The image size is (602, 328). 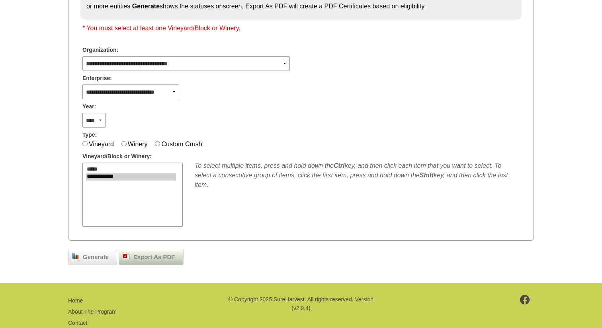 I want to click on span: Type:, so click(x=90, y=135).